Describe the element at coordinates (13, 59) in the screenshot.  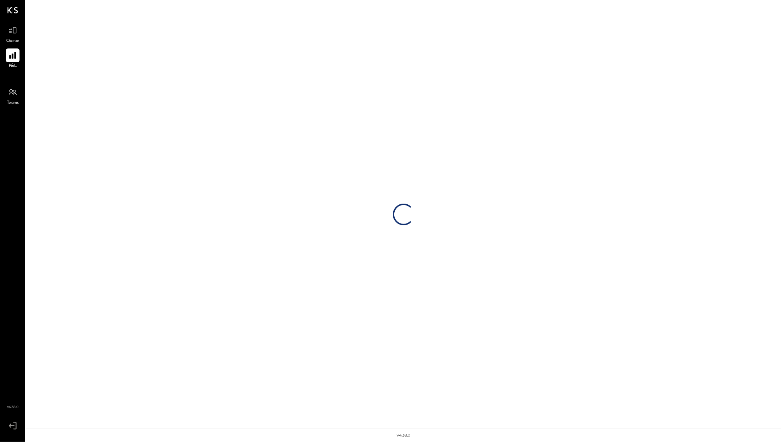
I see `a: P&L` at that location.